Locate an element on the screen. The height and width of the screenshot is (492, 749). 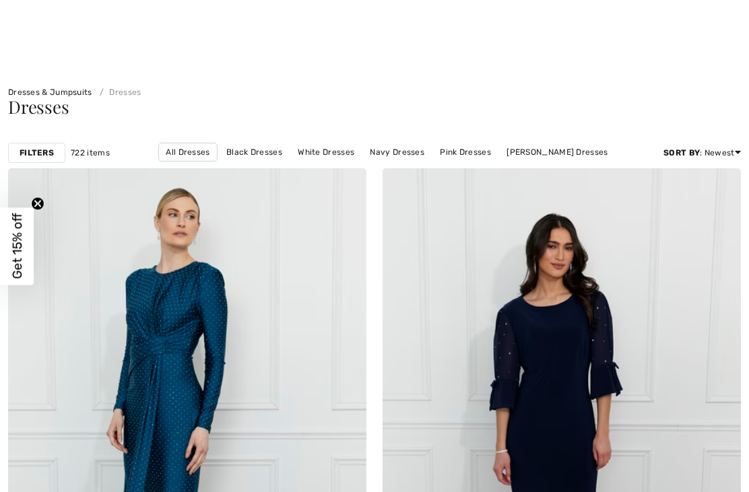
a: All Dresses is located at coordinates (187, 152).